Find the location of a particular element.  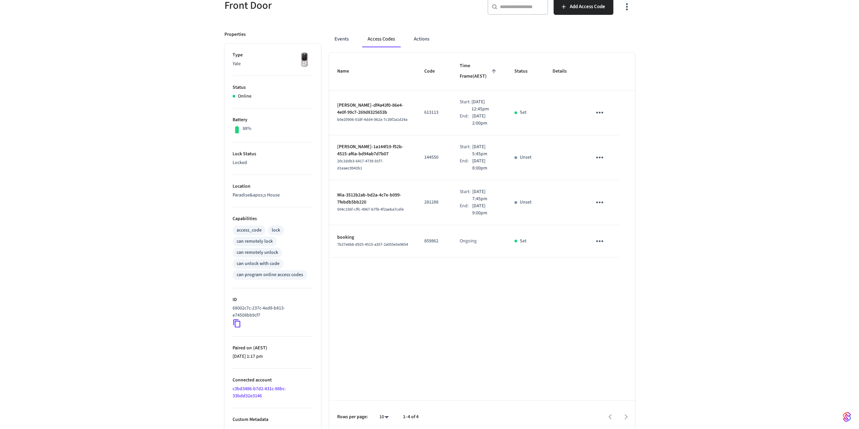

p: Connected account is located at coordinates (273, 380).